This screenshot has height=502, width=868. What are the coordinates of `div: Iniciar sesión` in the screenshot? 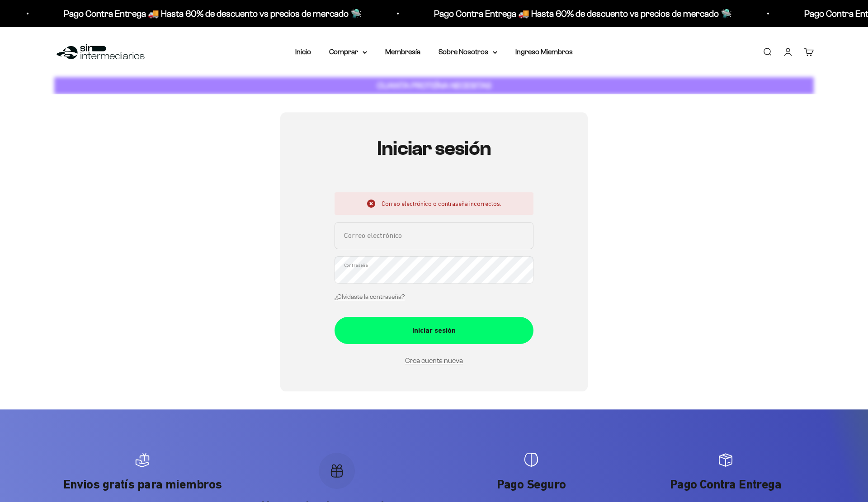 It's located at (434, 331).